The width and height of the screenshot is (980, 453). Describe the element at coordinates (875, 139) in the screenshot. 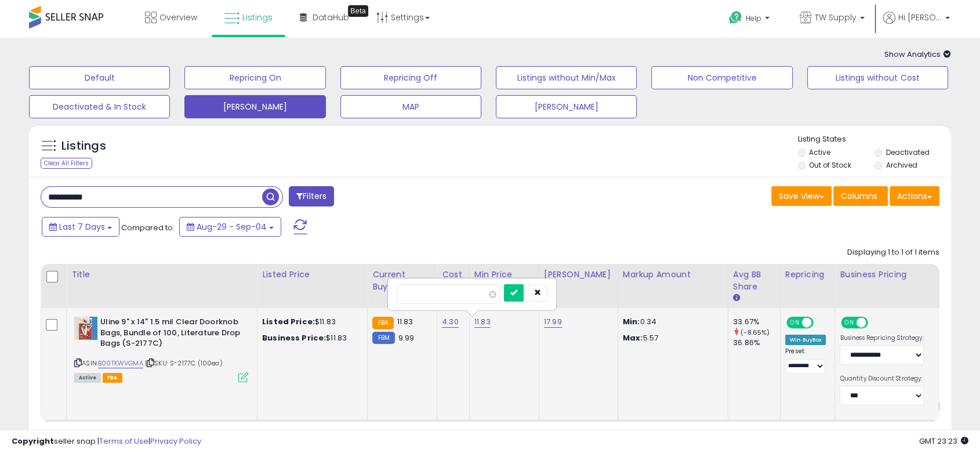

I see `p: Listing States:` at that location.